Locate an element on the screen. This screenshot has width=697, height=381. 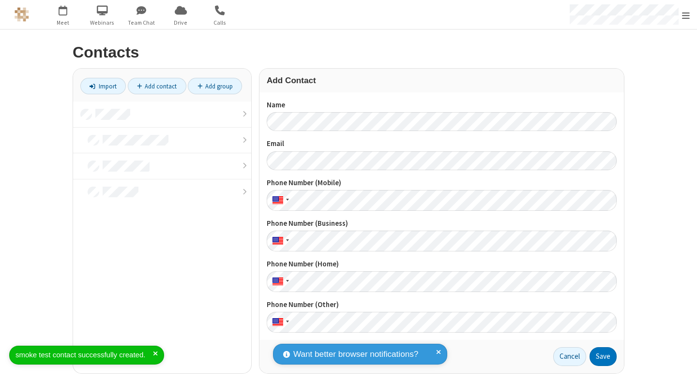
label: Email is located at coordinates (441, 144).